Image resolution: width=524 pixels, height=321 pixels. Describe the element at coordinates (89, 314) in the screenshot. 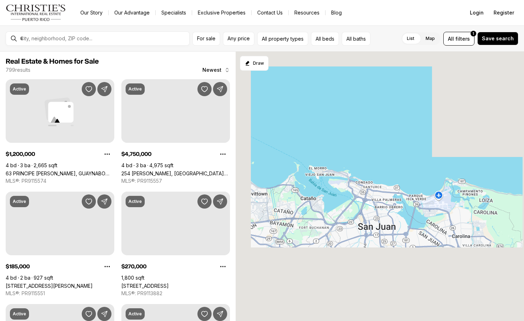

I see `button: Save Property: Portal de la Cumbres PRINCIPE` at that location.